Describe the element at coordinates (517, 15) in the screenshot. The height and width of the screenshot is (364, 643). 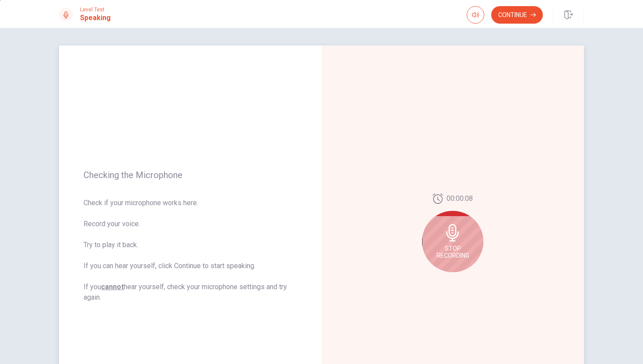
I see `button: Continue` at that location.